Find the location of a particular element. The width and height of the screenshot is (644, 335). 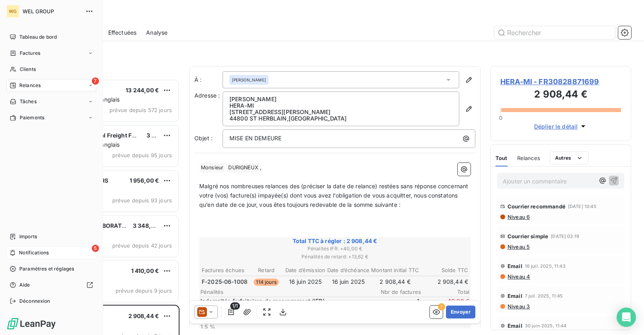

button: Envoyer is located at coordinates (461, 312).